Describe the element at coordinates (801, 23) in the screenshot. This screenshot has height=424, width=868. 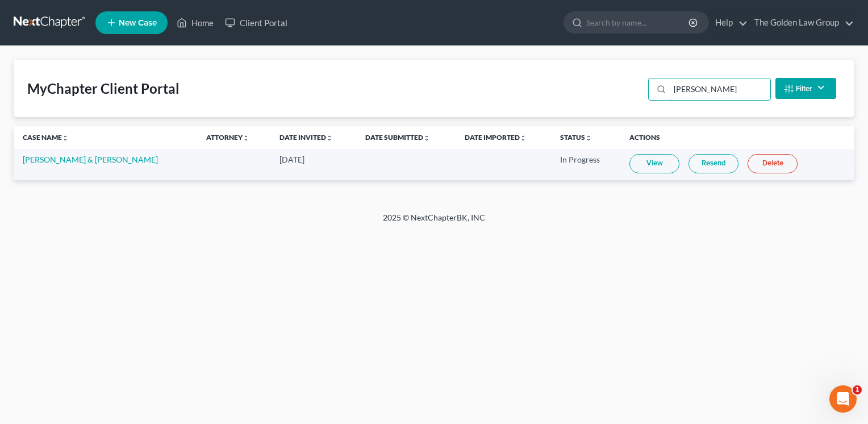
I see `a: The Golden Law Group` at that location.